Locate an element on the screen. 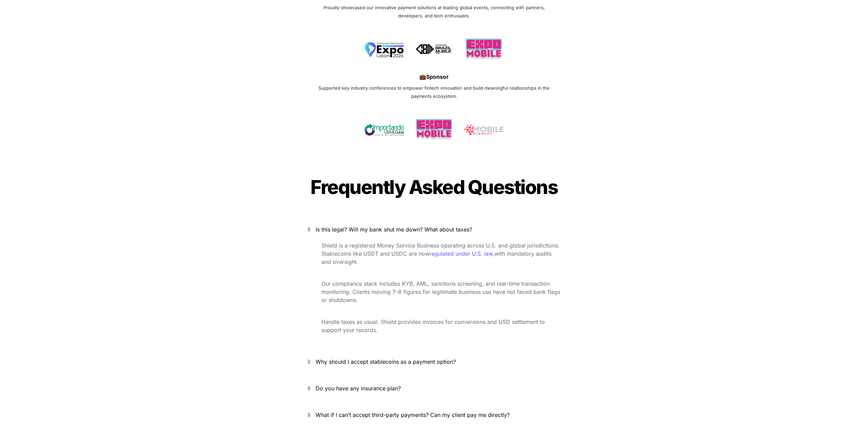 The width and height of the screenshot is (868, 436). div: Is this legal? Will my bank shut me down? What about taxes? is located at coordinates (434, 293).